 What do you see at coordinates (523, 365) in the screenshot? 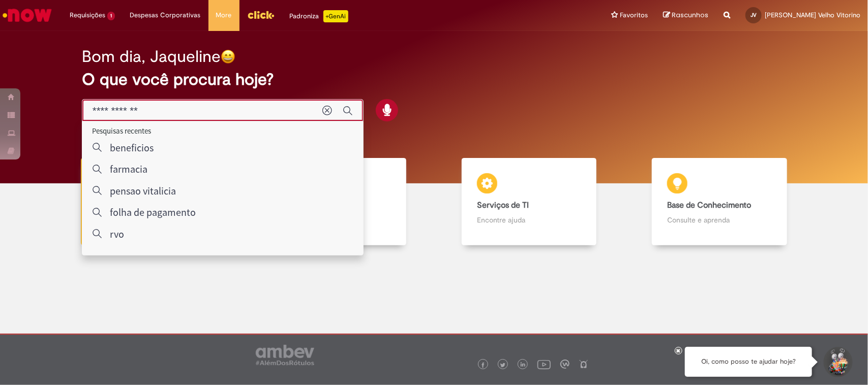
I see `img: logo_footer_linkedin.png` at bounding box center [523, 365].